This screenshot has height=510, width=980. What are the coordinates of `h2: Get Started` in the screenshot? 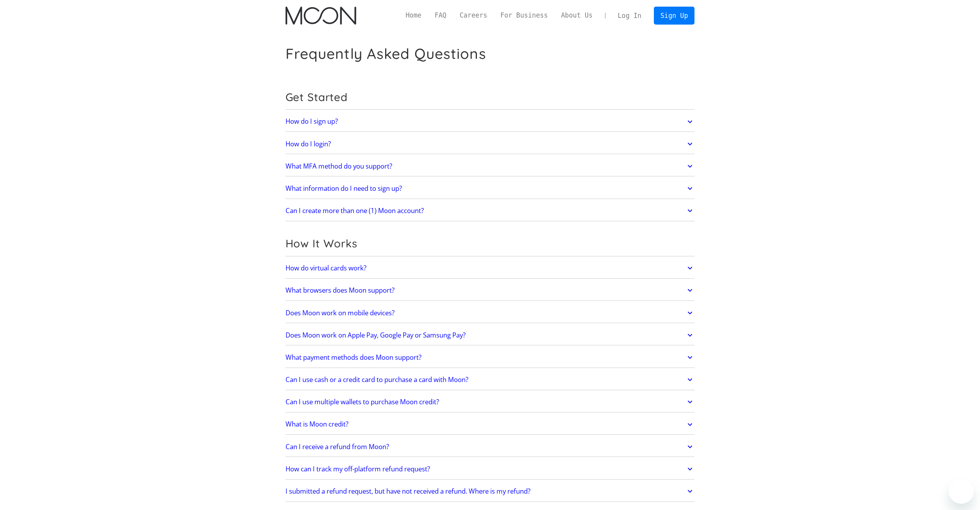 It's located at (490, 97).